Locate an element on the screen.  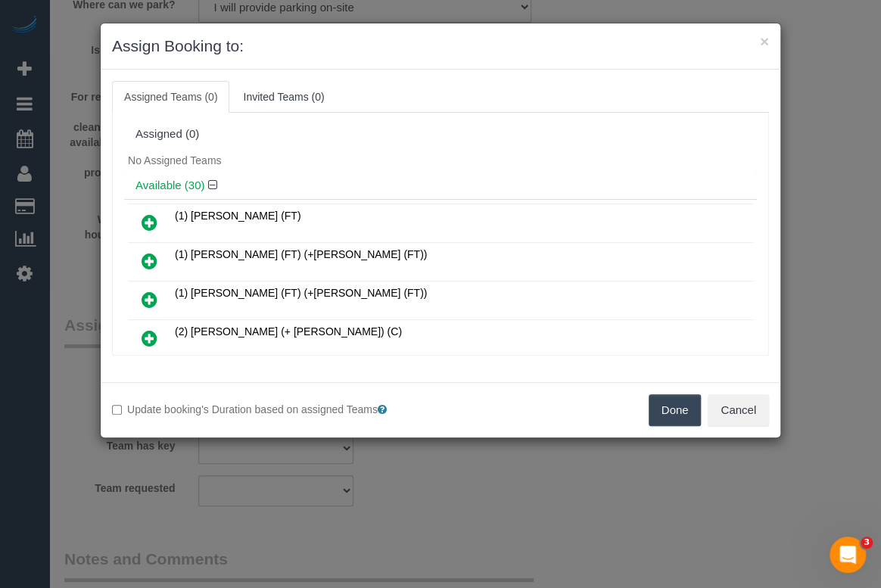
label: Update booking's Duration based on assigned Teams is located at coordinates (270, 409).